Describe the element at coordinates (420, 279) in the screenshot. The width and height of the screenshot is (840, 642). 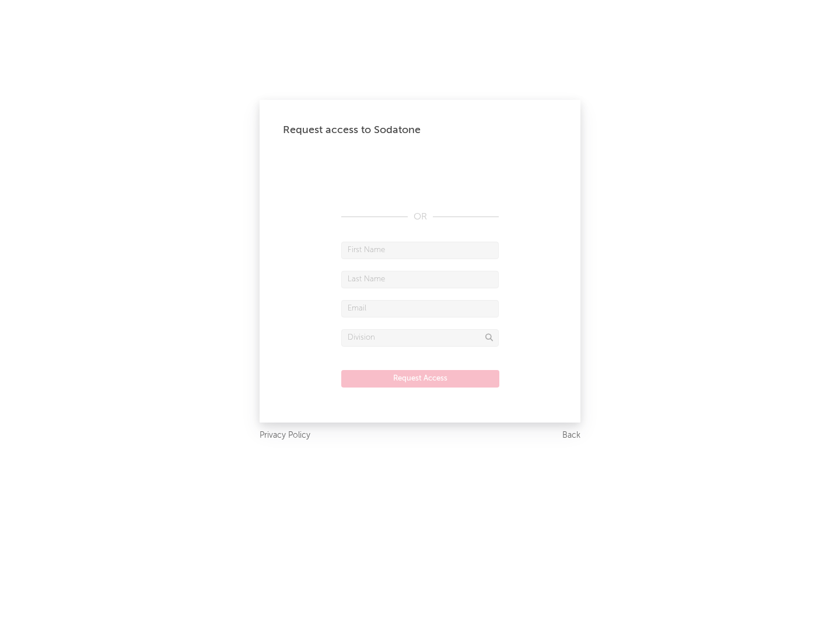
I see `input: Last Name` at that location.